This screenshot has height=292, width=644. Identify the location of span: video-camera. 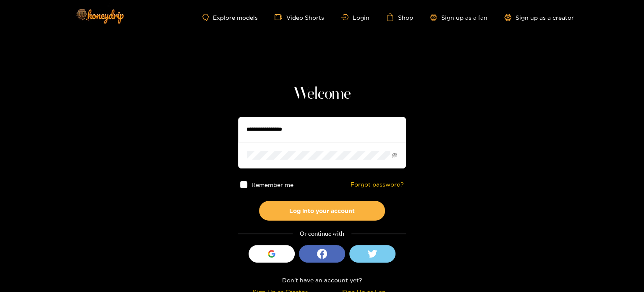
(280, 17).